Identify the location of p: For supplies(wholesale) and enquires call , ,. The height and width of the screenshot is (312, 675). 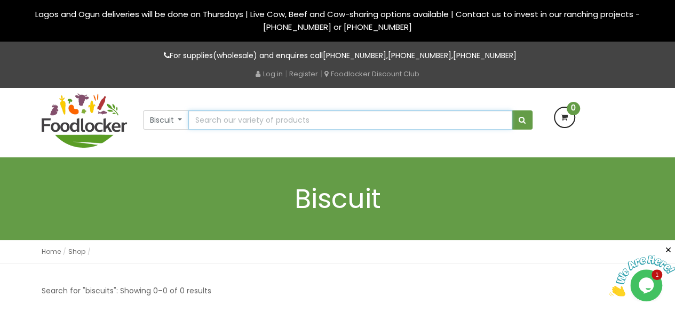
(338, 55).